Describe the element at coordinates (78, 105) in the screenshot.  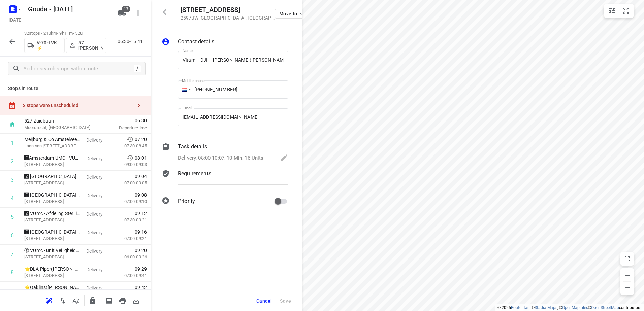
I see `div: 3 stops were unscheduled` at that location.